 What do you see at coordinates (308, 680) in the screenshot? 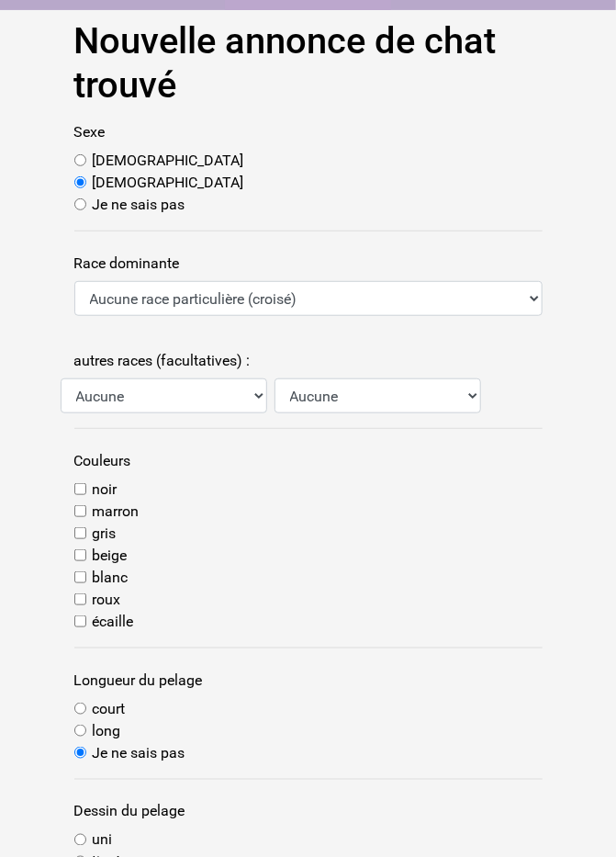
I see `label: Longueur du pelage` at bounding box center [308, 680].